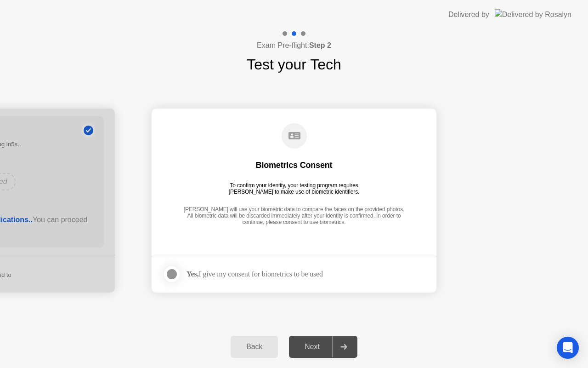 The width and height of the screenshot is (588, 368). What do you see at coordinates (193, 274) in the screenshot?
I see `strong: Yes,` at bounding box center [193, 274].